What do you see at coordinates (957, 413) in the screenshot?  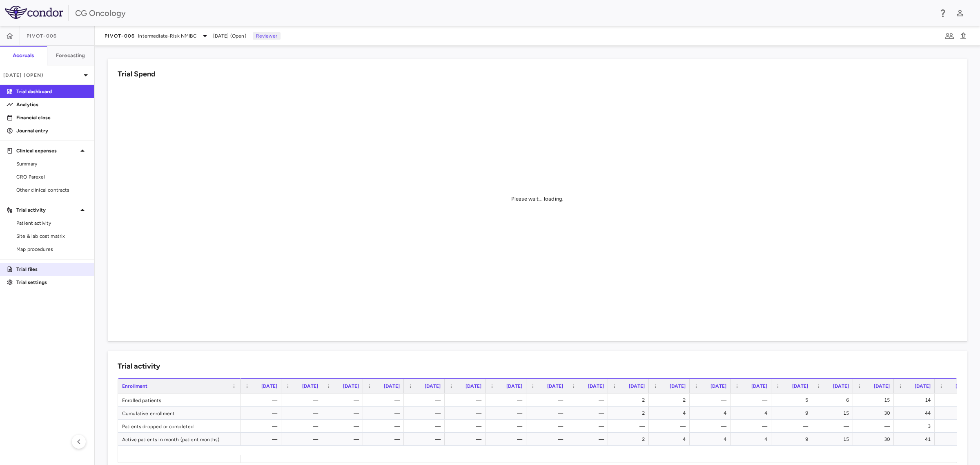 I see `div: 59` at bounding box center [957, 413].